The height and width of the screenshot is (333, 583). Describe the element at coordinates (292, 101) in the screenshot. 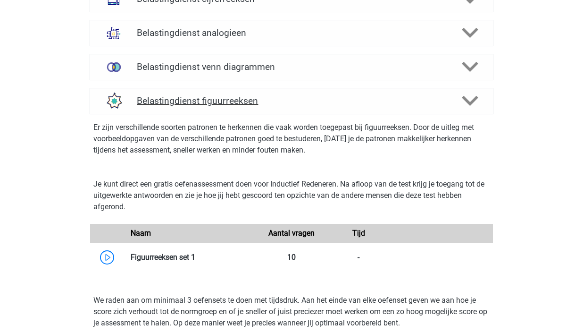

I see `a: figuurreeksen Belastingdienst figuurreeksen` at that location.